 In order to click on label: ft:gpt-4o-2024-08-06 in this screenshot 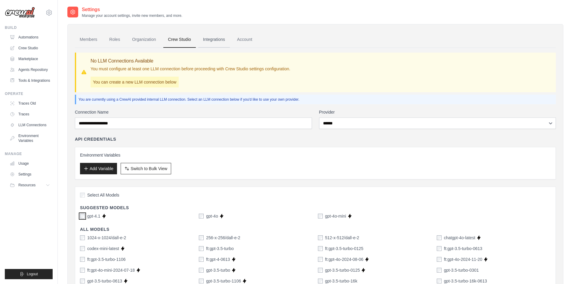, I will do `click(344, 259)`.